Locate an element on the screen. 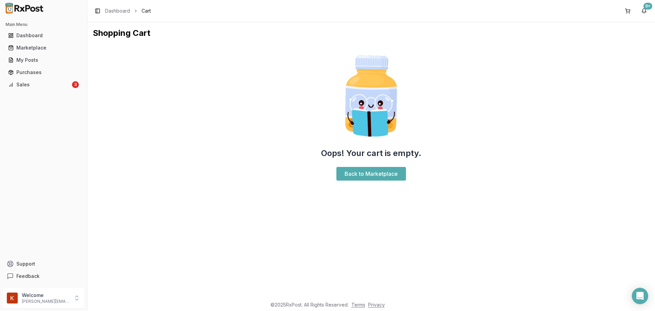  button: Feedback is located at coordinates (43, 276).